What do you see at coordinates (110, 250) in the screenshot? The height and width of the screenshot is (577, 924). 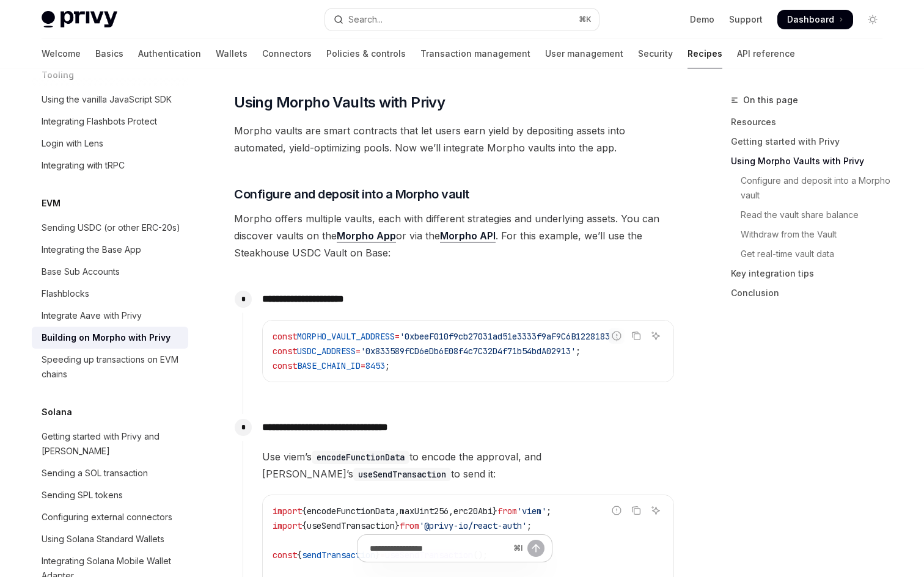 I see `a: Integrating the Base App` at bounding box center [110, 250].